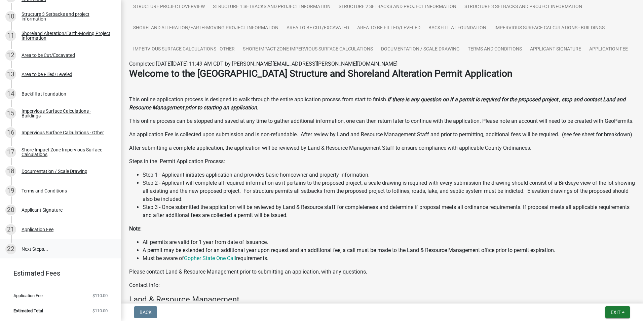  I want to click on div: Area to be Filled/Leveled, so click(47, 74).